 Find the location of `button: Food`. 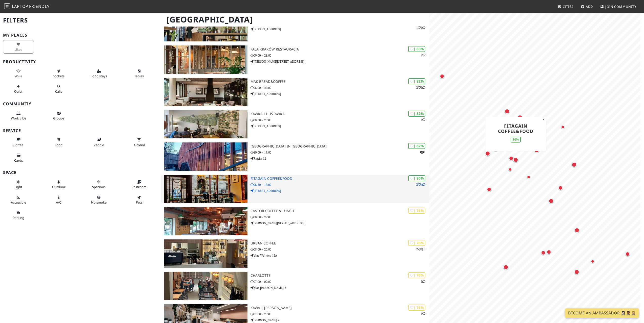

button: Food is located at coordinates (58, 142).